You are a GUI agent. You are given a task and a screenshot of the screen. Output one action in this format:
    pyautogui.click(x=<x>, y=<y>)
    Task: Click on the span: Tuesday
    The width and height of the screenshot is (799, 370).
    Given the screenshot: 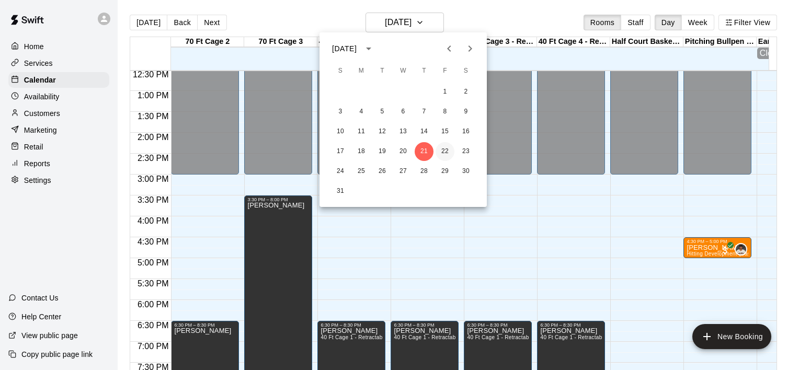 What is the action you would take?
    pyautogui.click(x=382, y=71)
    